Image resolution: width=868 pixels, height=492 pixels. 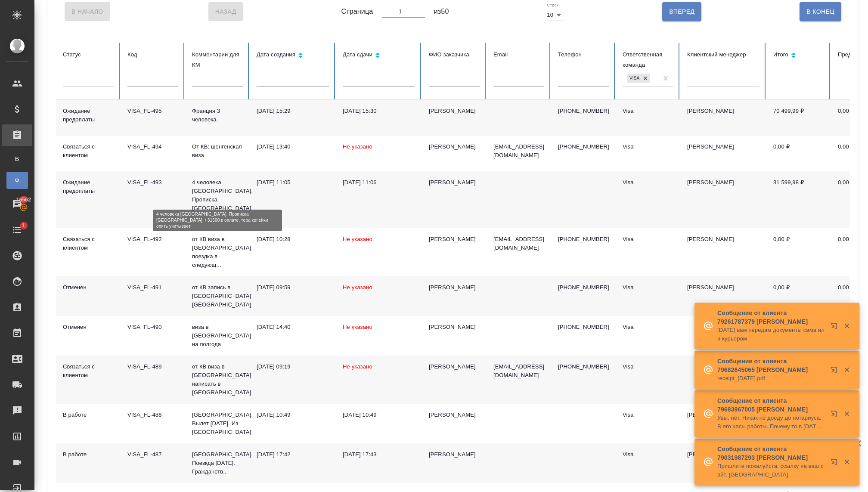 What do you see at coordinates (24, 200) in the screenshot?
I see `span: 16562` at bounding box center [24, 200].